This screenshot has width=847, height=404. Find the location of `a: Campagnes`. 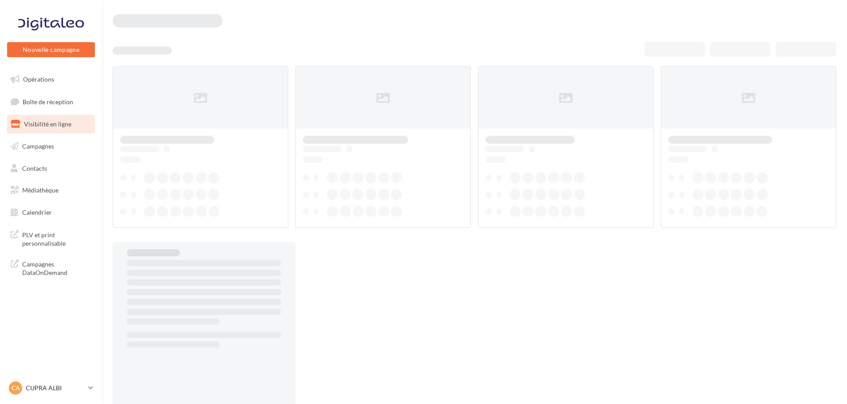

a: Campagnes is located at coordinates (51, 146).